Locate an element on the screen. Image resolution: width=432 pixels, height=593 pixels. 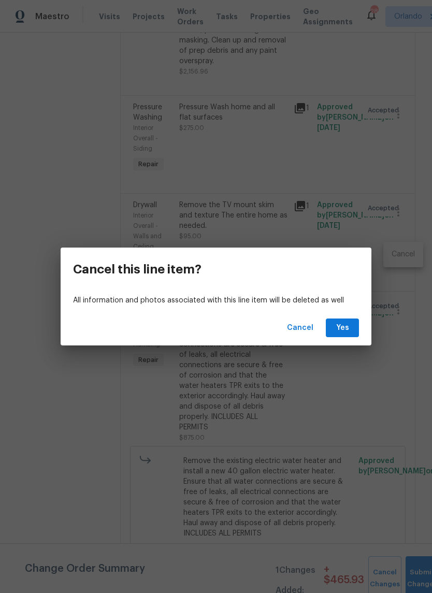
p: All information and photos associated with this line item will be deleted as well is located at coordinates (216, 300).